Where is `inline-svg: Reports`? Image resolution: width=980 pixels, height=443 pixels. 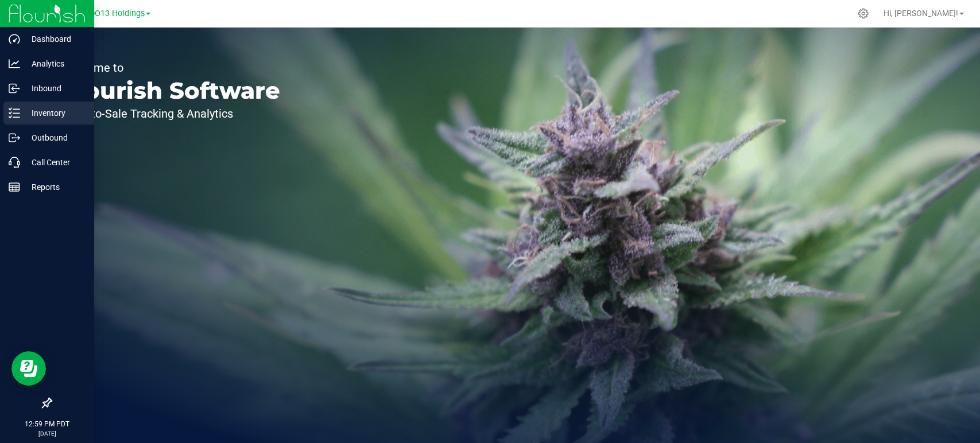 inline-svg: Reports is located at coordinates (14, 187).